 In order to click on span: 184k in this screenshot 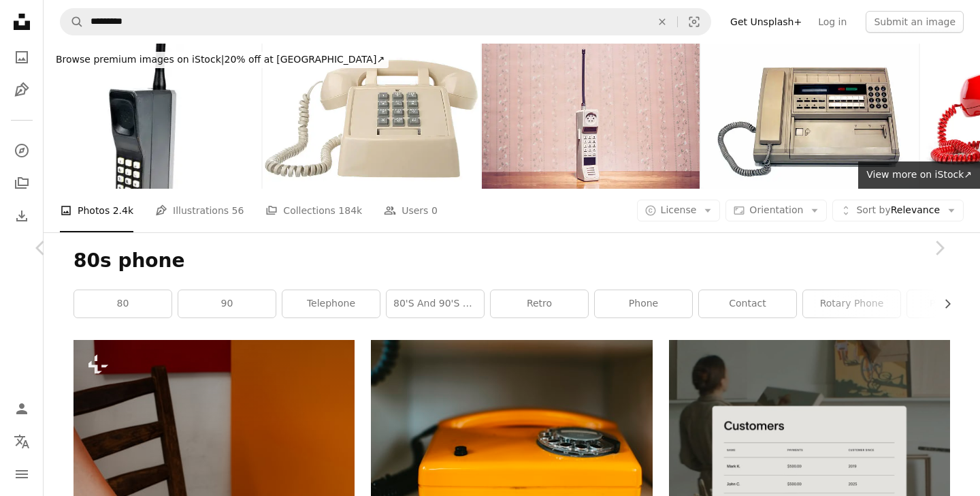, I will do `click(350, 210)`.